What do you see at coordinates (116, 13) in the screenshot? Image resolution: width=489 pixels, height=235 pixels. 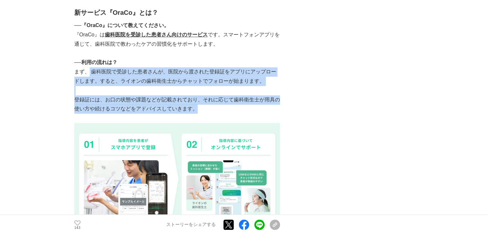 I see `strong: 新サービス『OraCo』とは？` at bounding box center [116, 13].